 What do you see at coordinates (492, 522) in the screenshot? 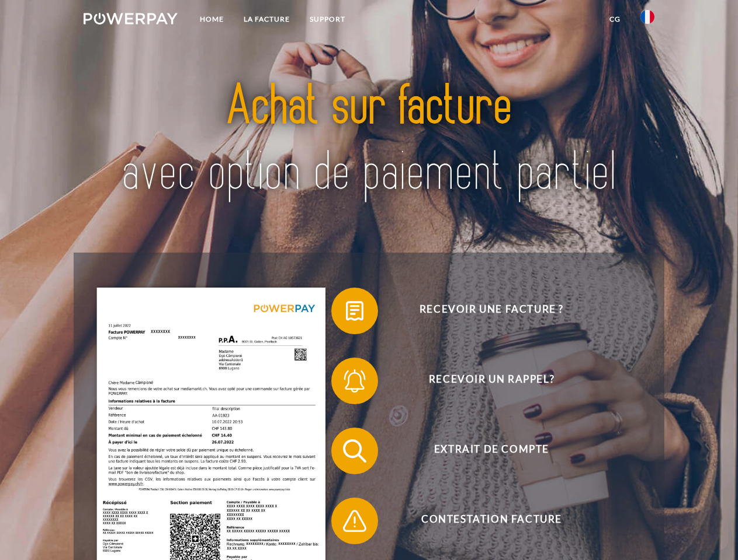
I see `span: Contestation Facture` at bounding box center [492, 522].